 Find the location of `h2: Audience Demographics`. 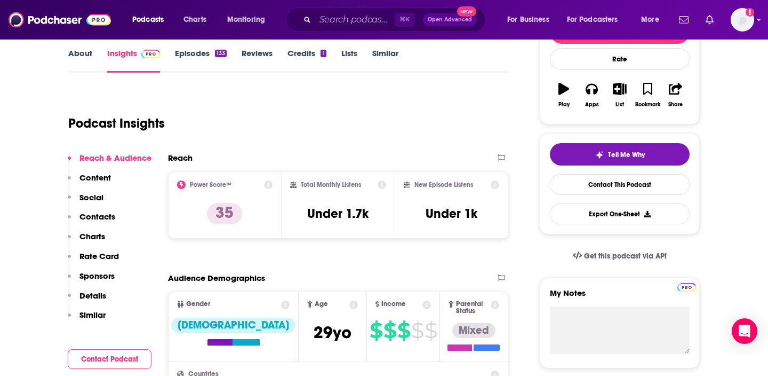

h2: Audience Demographics is located at coordinates (217, 277).